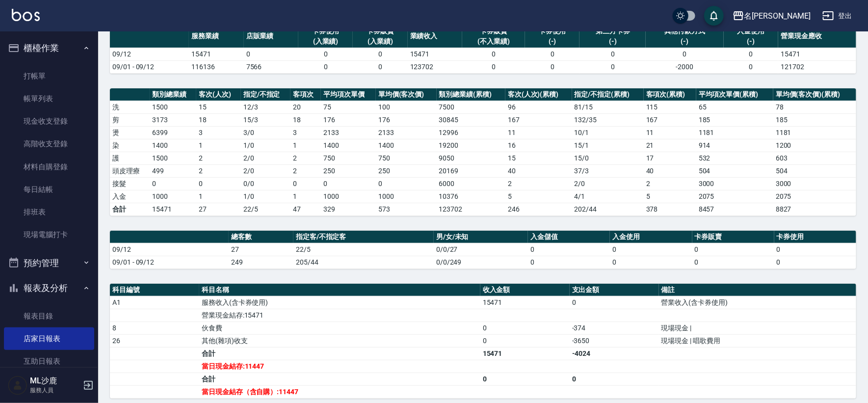 The height and width of the screenshot is (403, 868). I want to click on td: 其他(雜項)收支, so click(340, 341).